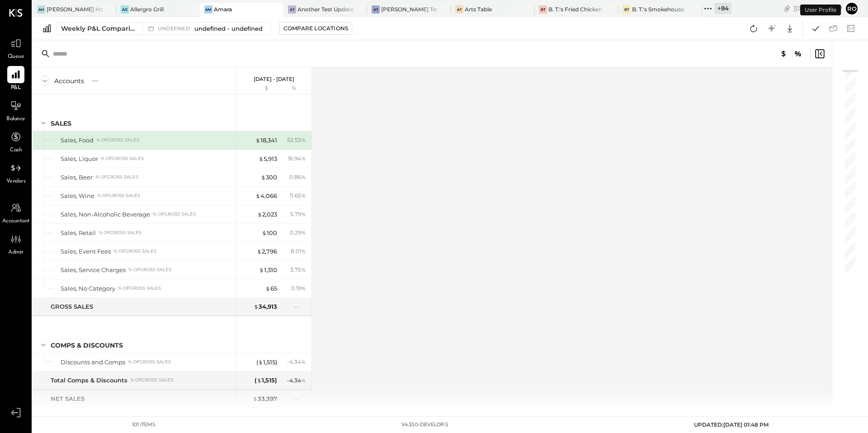 This screenshot has height=433, width=868. Describe the element at coordinates (266, 196) in the screenshot. I see `div: 4,066` at that location.